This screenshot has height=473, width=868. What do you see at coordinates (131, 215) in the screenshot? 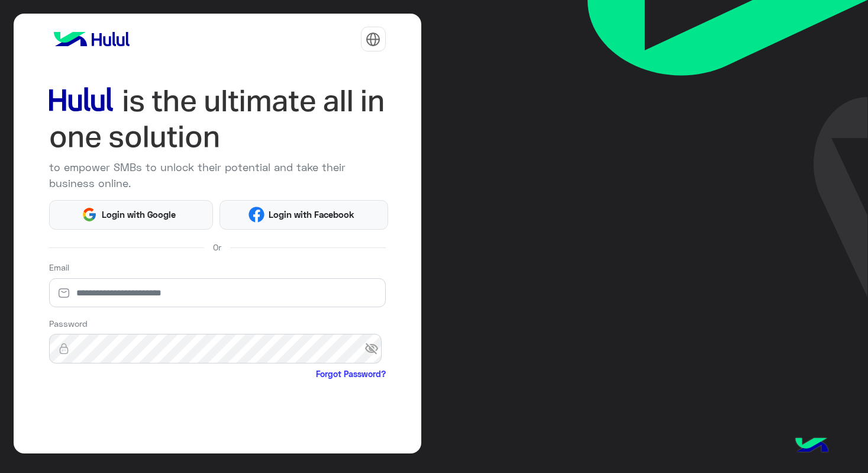
I see `button: Login with Google` at bounding box center [131, 215].